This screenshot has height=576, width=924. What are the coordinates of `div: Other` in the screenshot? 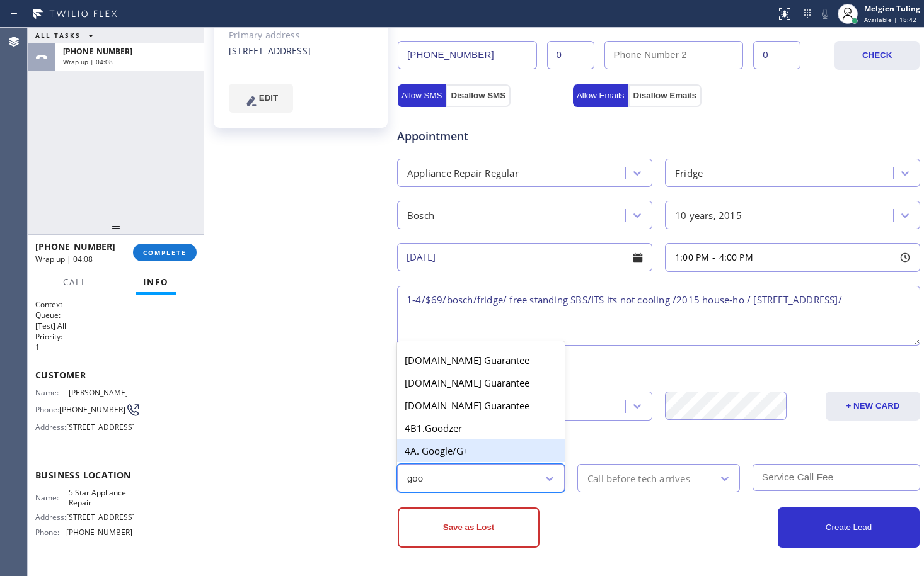 It's located at (658, 442).